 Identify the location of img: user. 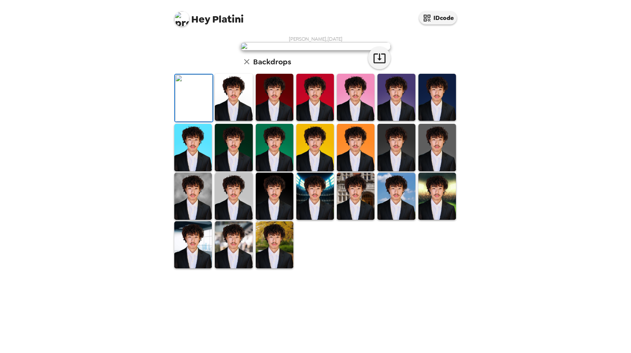
(316, 46).